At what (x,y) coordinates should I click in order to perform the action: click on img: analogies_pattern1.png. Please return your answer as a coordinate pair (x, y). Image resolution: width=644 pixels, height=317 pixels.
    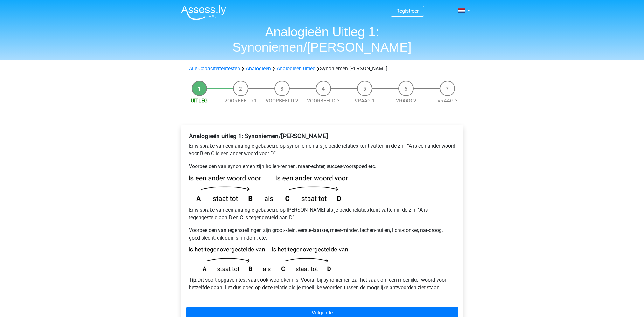
    Looking at the image, I should click on (268, 188).